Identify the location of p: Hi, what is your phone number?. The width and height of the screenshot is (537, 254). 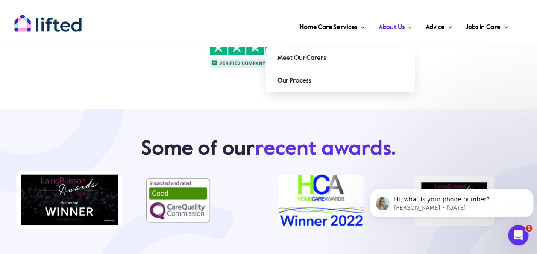
(92, 29).